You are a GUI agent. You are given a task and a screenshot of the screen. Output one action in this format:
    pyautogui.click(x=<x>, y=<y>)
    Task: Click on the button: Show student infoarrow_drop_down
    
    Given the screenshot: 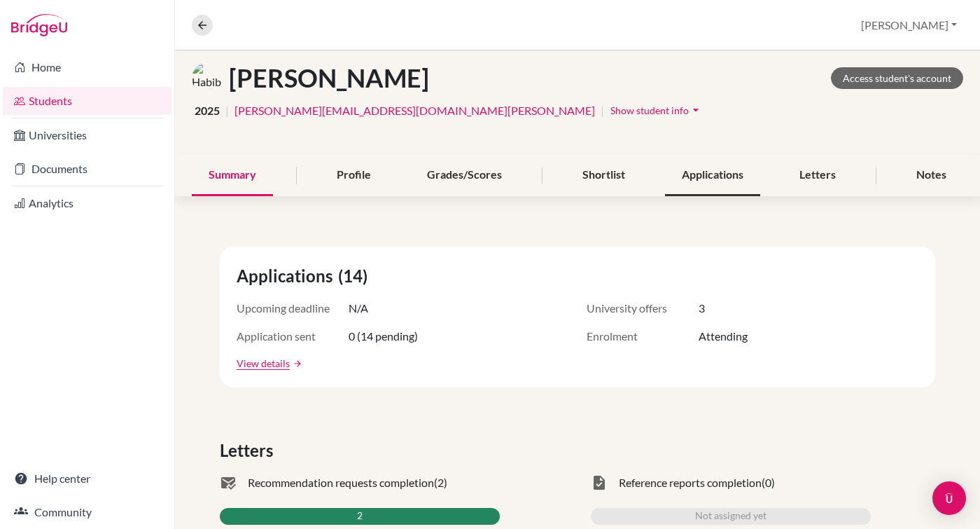 What is the action you would take?
    pyautogui.click(x=657, y=110)
    